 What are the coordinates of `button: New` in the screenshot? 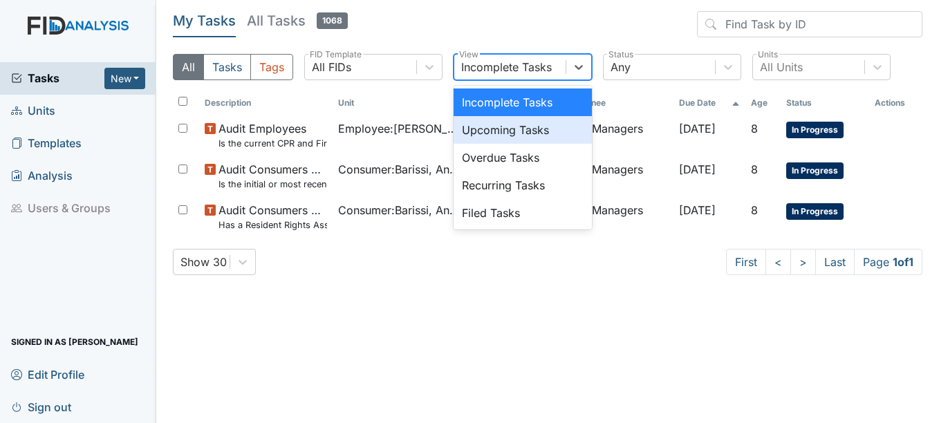 It's located at (125, 78).